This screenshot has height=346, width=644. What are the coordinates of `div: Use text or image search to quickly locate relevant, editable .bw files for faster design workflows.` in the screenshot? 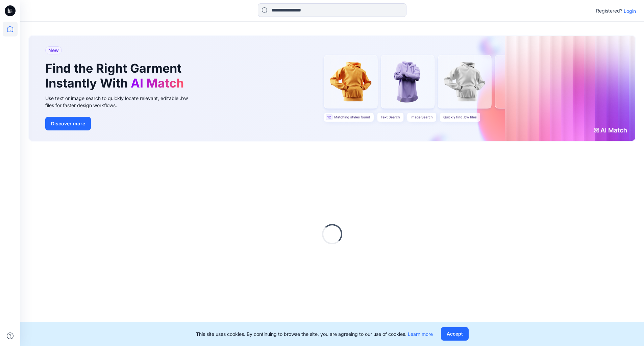 It's located at (121, 102).